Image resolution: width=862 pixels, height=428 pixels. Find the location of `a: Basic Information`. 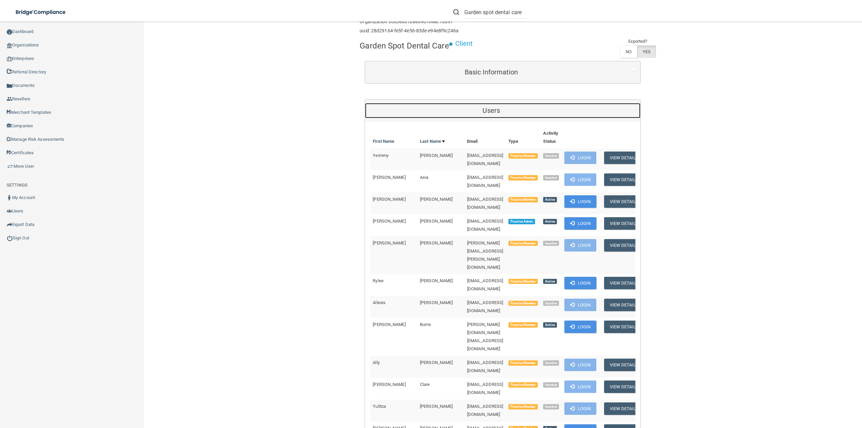

a: Basic Information is located at coordinates (503, 72).